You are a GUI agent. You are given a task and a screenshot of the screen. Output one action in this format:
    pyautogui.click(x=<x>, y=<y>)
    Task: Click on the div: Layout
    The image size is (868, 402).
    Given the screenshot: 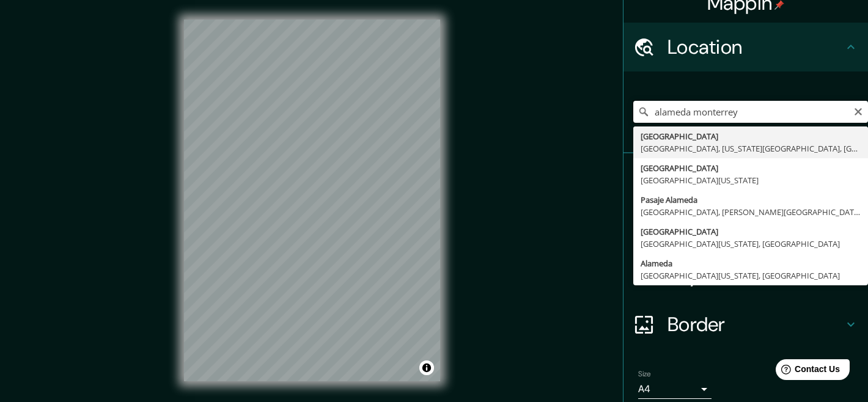 What is the action you would take?
    pyautogui.click(x=746, y=276)
    